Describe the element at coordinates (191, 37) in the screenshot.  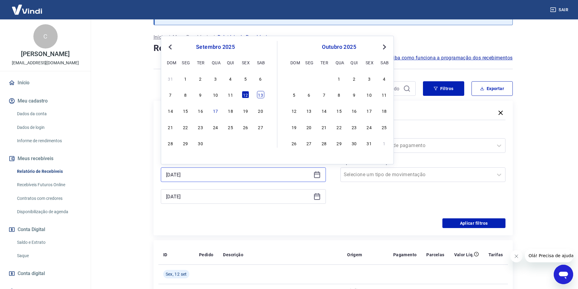
I see `a: Meus Recebíveis` at that location.